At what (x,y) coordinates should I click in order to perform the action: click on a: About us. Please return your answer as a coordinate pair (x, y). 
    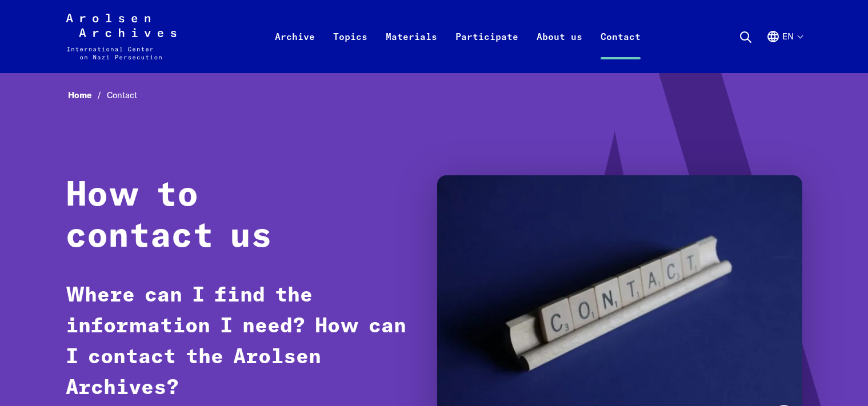
    Looking at the image, I should click on (559, 50).